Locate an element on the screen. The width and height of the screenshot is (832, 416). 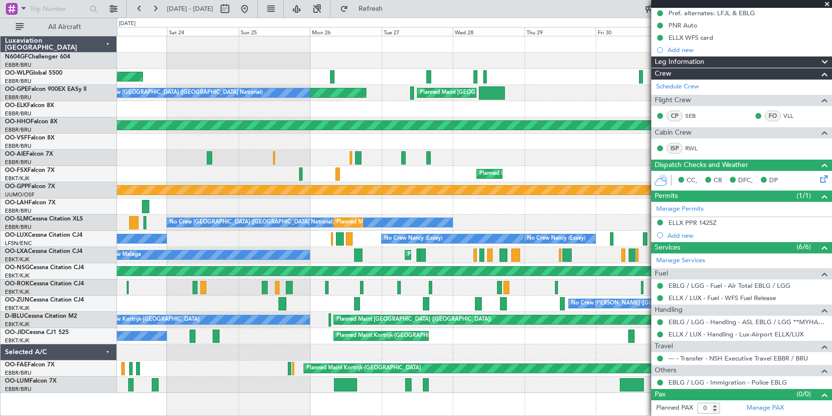
a: OO-AIEFalcon 7X is located at coordinates (29, 154).